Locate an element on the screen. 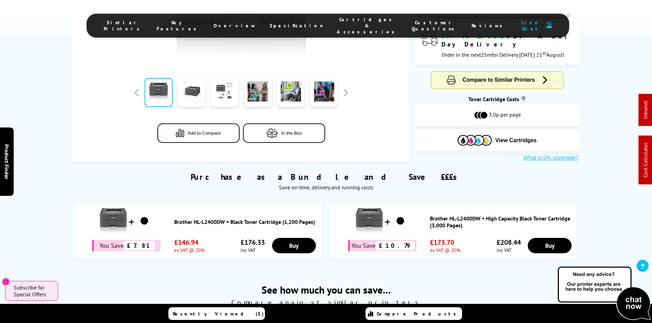  a: Compare Products is located at coordinates (414, 314).